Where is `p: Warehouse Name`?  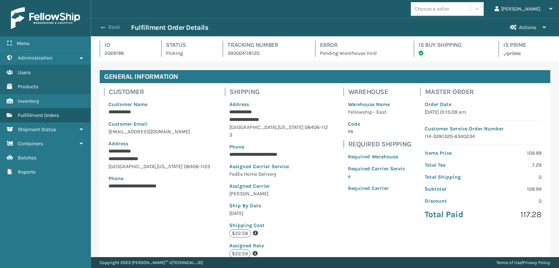
p: Warehouse Name is located at coordinates (377, 104).